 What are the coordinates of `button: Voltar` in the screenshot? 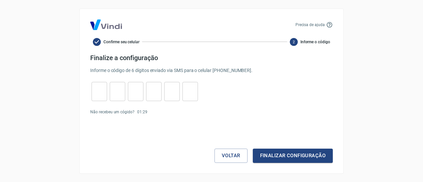 It's located at (231, 156).